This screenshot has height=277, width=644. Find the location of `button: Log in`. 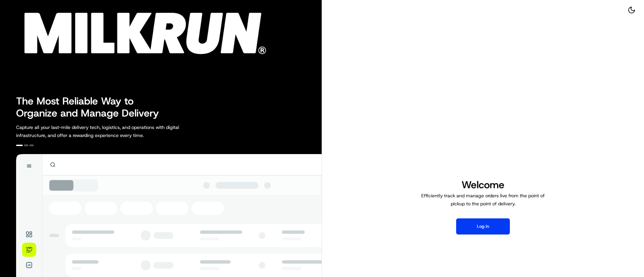

button: Log in is located at coordinates (483, 226).